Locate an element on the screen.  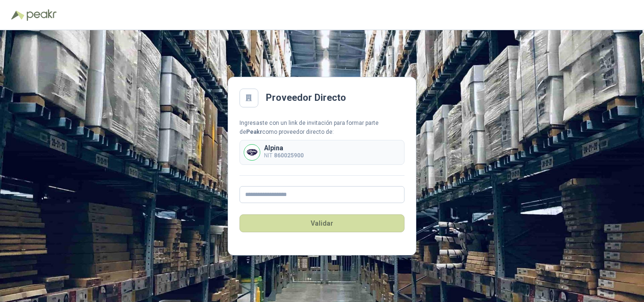
img: Logo is located at coordinates (18, 15).